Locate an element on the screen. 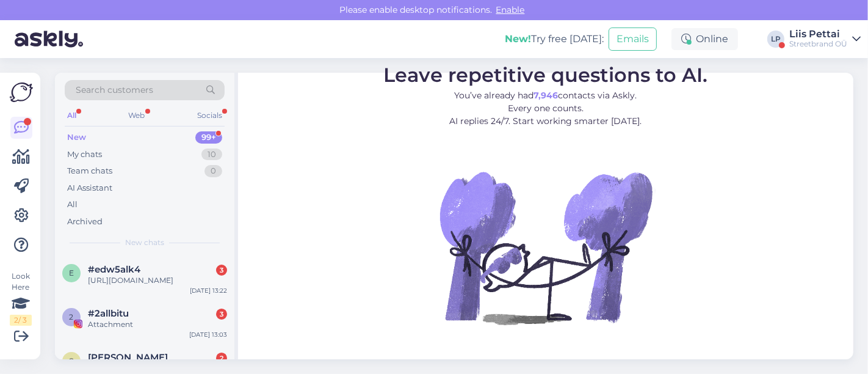  span: New chats is located at coordinates (145, 243).